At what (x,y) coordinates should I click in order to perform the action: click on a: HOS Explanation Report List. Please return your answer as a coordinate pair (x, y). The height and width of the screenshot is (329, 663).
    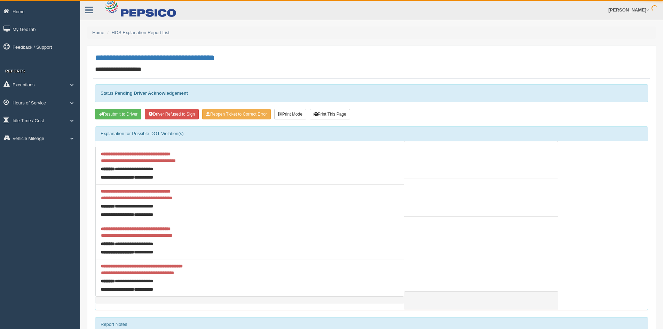
    Looking at the image, I should click on (141, 32).